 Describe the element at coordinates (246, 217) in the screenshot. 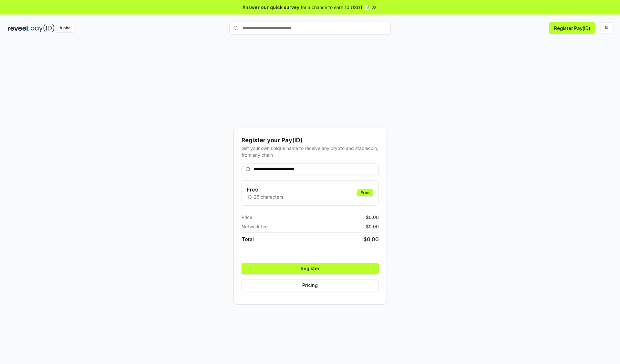

I see `span: Price` at that location.